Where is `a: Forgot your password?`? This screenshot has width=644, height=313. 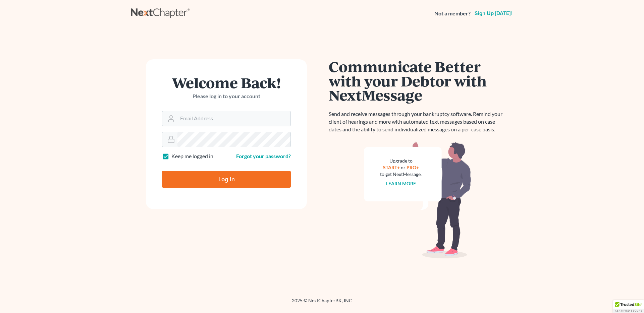
a: Forgot your password? is located at coordinates (263, 156).